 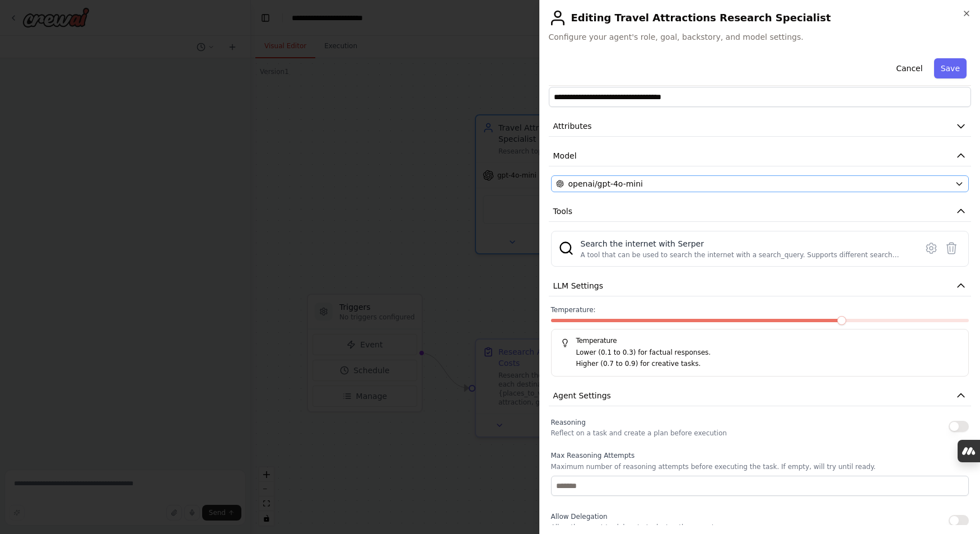 I want to click on button: Cancel, so click(x=908, y=68).